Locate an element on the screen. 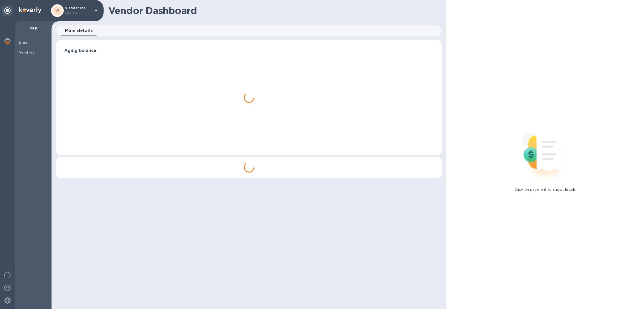 This screenshot has height=309, width=644. p: Pay is located at coordinates (33, 28).